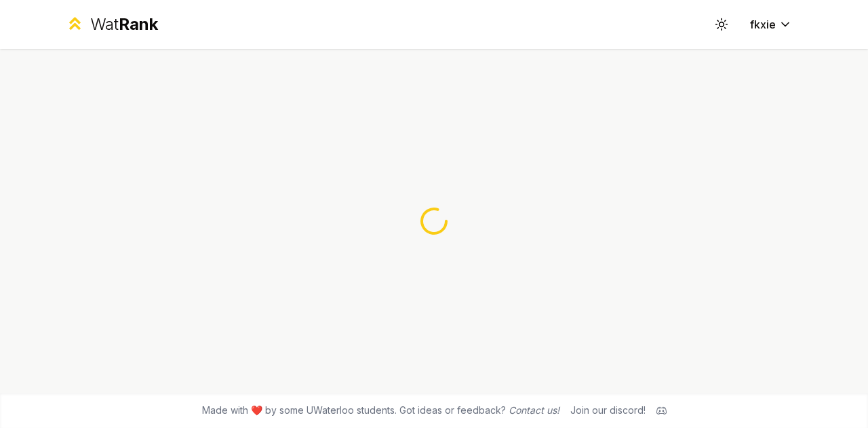  What do you see at coordinates (112, 24) in the screenshot?
I see `a: WatRank` at bounding box center [112, 24].